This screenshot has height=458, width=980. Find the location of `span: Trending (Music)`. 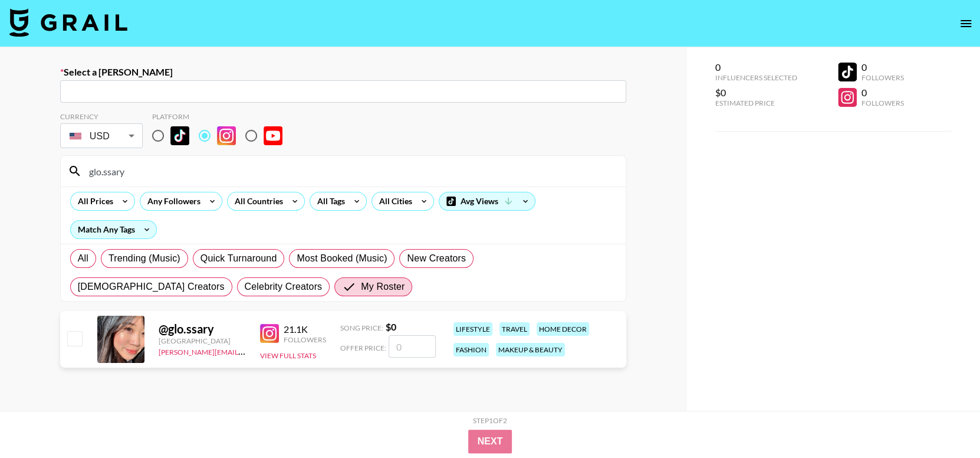

span: Trending (Music) is located at coordinates (144, 259).